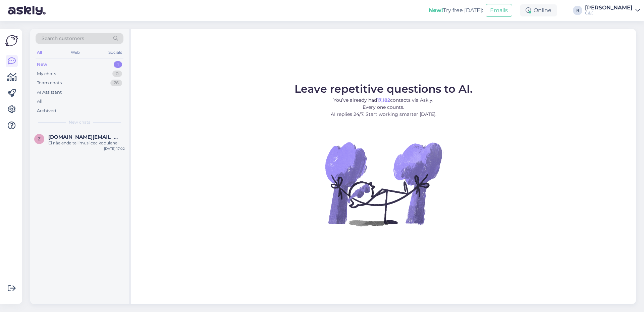 This screenshot has height=312, width=644. I want to click on div: 0, so click(117, 74).